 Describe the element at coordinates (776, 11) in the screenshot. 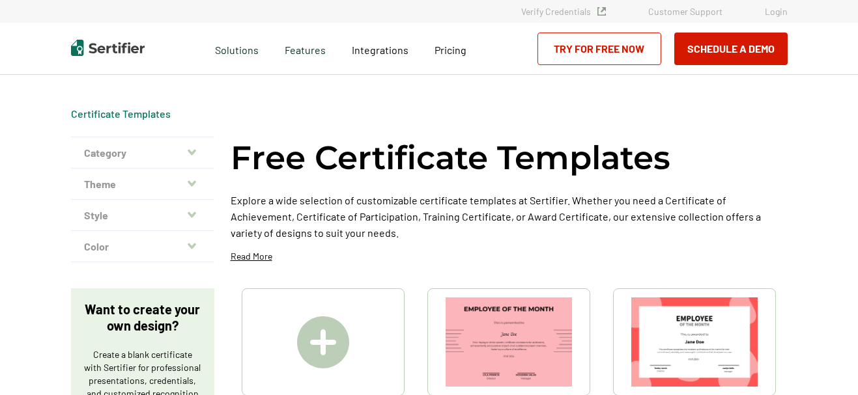

I see `a: Login` at that location.